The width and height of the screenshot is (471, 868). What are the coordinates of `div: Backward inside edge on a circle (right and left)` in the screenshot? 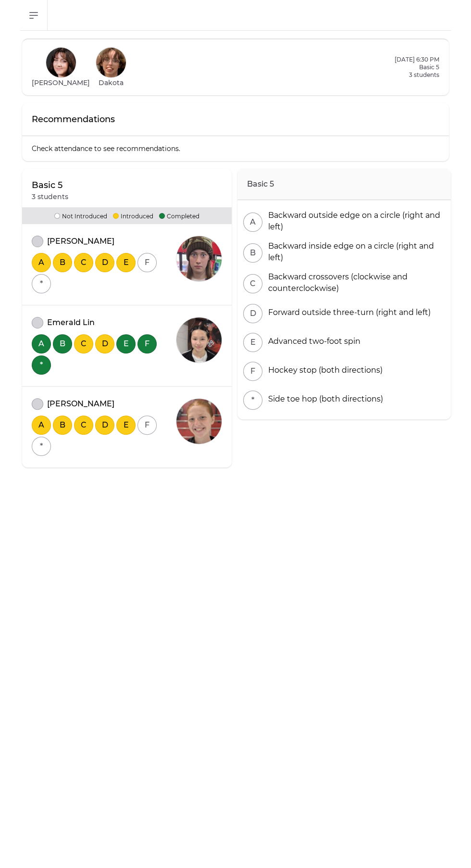 It's located at (355, 252).